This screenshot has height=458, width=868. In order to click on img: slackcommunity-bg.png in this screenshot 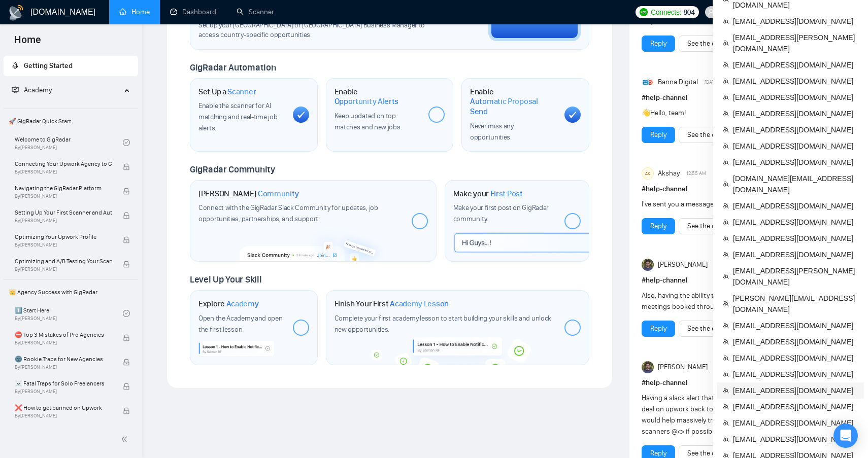, I will do `click(314, 244)`.